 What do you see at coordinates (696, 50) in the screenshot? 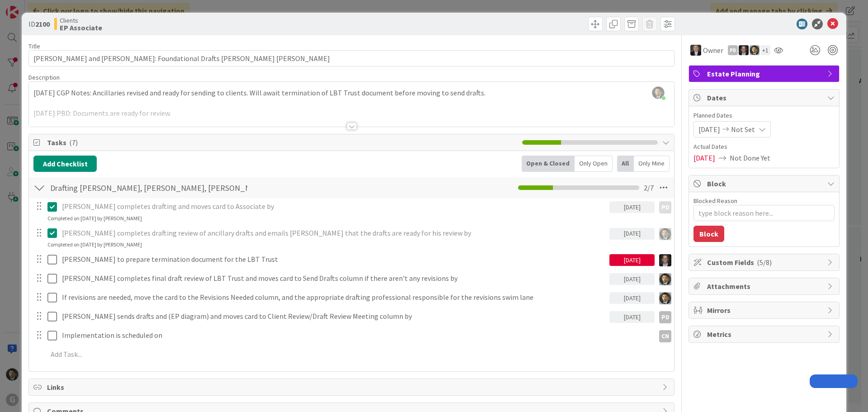
I see `img: BG` at bounding box center [696, 50].